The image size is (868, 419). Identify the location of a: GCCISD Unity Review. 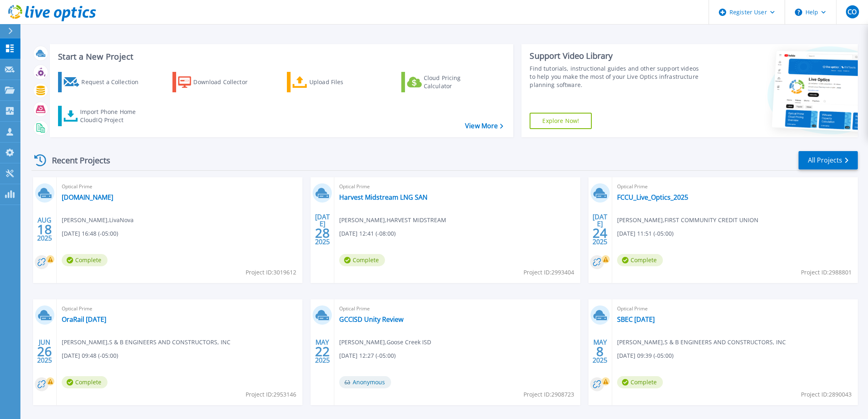
(371, 319).